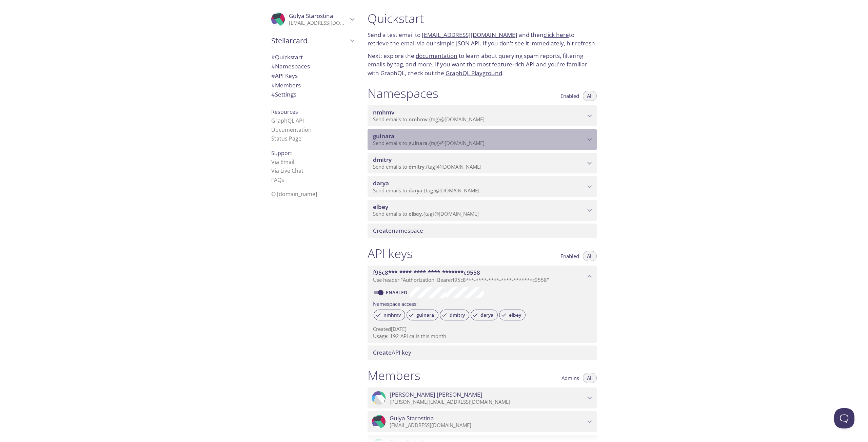 This screenshot has height=442, width=868. I want to click on label: Namespace access:, so click(396, 304).